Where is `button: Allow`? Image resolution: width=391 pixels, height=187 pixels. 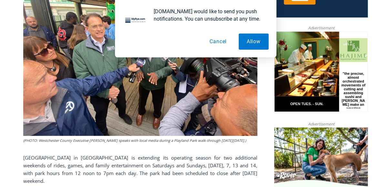 button: Allow is located at coordinates (253, 42).